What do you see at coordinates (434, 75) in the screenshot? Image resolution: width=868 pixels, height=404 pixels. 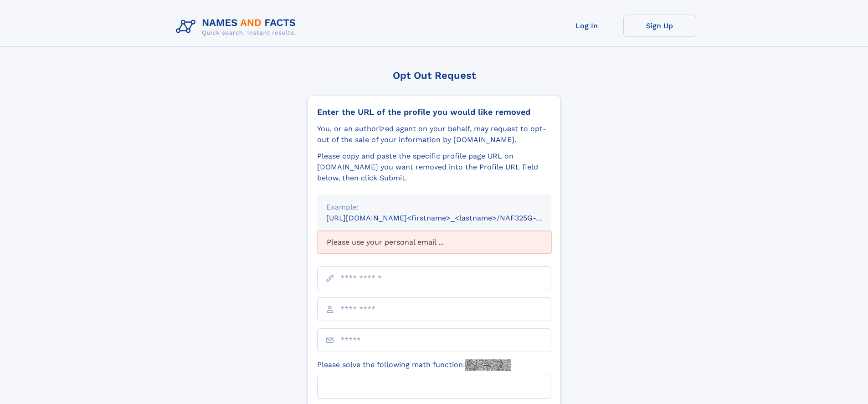 I see `div: Opt Out Request` at bounding box center [434, 75].